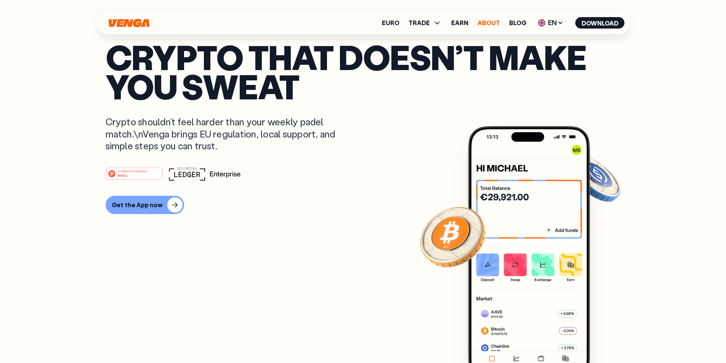  What do you see at coordinates (391, 23) in the screenshot?
I see `a: Euro` at bounding box center [391, 23].